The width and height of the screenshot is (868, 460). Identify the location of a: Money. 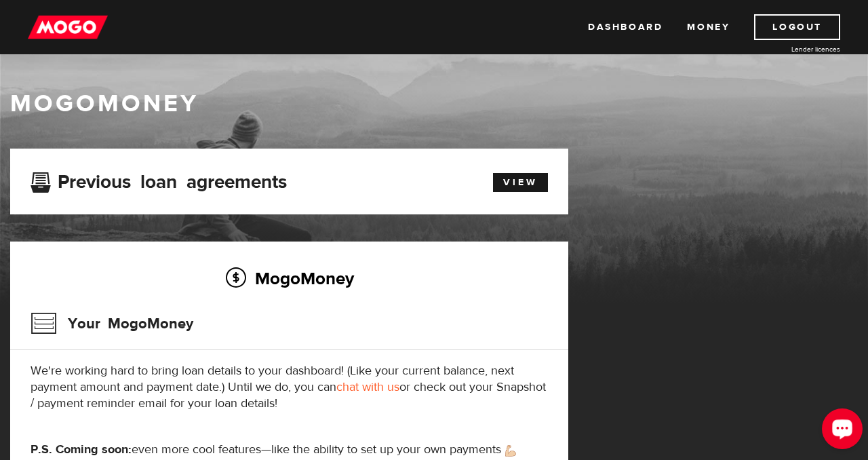
(708, 27).